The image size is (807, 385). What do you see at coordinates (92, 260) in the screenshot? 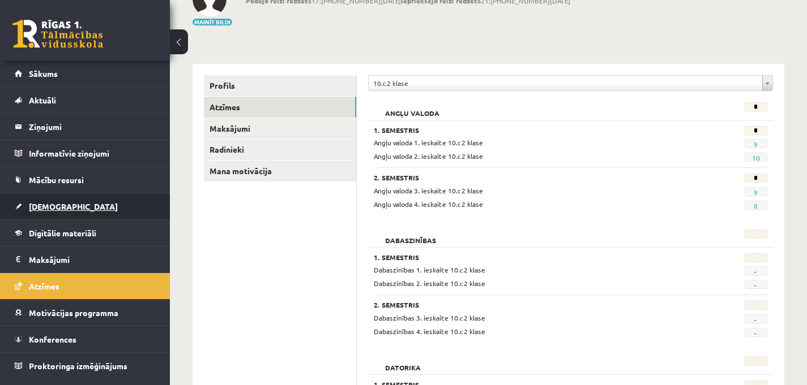
I see `legend: Maksājumi` at bounding box center [92, 260].